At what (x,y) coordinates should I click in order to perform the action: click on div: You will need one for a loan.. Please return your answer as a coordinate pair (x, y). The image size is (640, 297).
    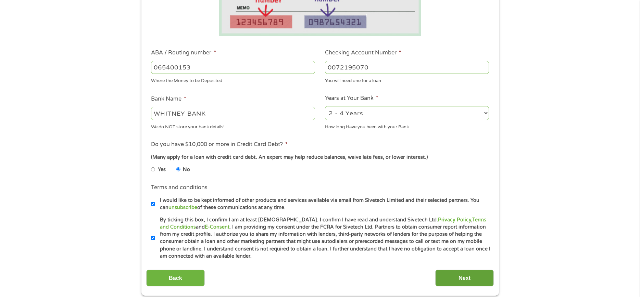
    Looking at the image, I should click on (407, 80).